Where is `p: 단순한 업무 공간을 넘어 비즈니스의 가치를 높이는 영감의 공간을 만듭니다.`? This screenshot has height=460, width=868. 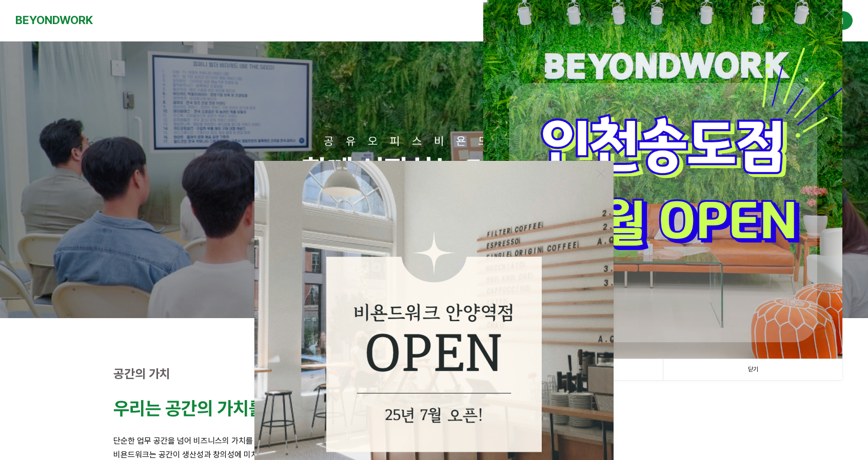
p: 단순한 업무 공간을 넘어 비즈니스의 가치를 높이는 영감의 공간을 만듭니다. is located at coordinates (434, 441).